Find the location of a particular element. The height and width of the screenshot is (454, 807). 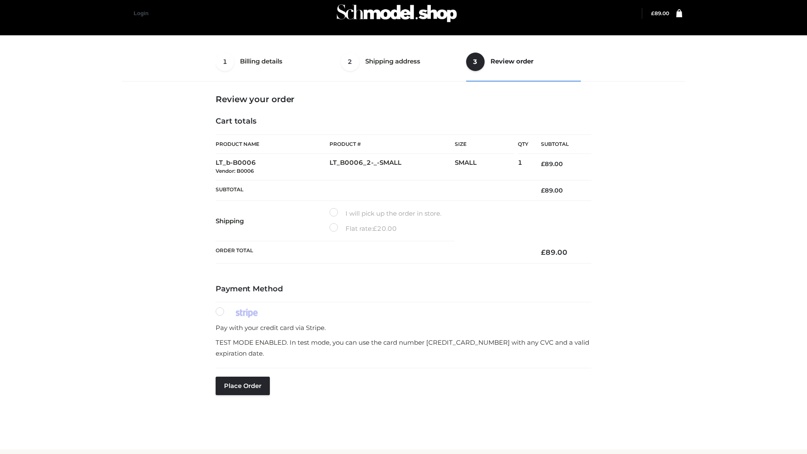

label: Flat rate: is located at coordinates (363, 229).